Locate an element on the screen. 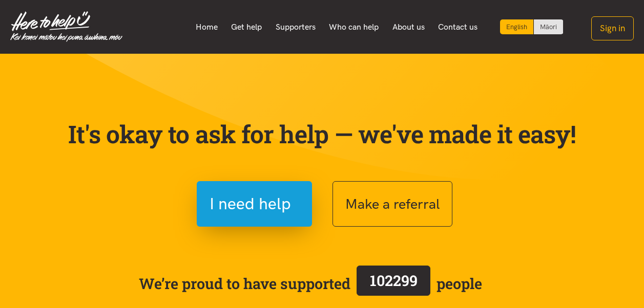  div: Language toggle is located at coordinates (532, 27).